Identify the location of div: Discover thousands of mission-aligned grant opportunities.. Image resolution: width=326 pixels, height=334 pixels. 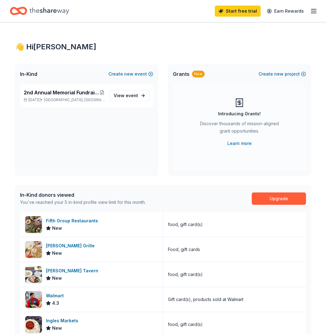
(239, 128).